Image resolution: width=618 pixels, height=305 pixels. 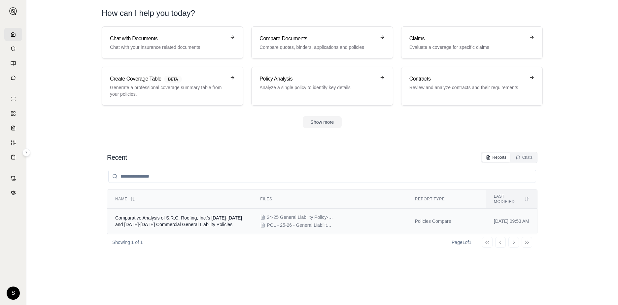 What do you see at coordinates (317, 47) in the screenshot?
I see `p: Compare quotes, binders, applications and policies` at bounding box center [317, 47].